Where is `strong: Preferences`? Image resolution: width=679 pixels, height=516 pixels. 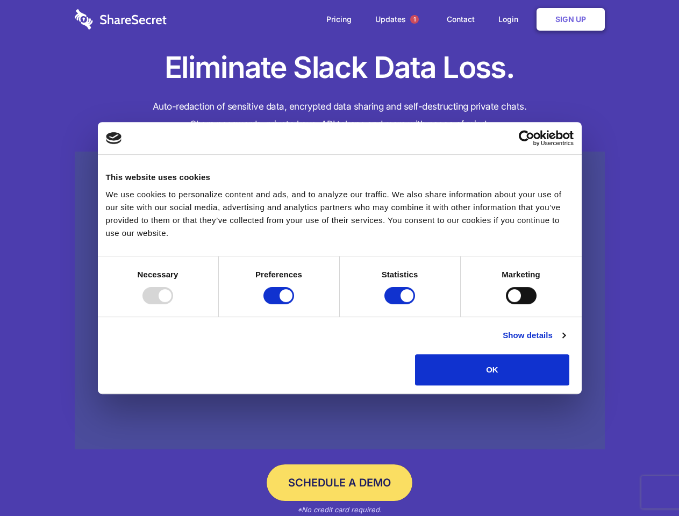 strong: Preferences is located at coordinates (278, 274).